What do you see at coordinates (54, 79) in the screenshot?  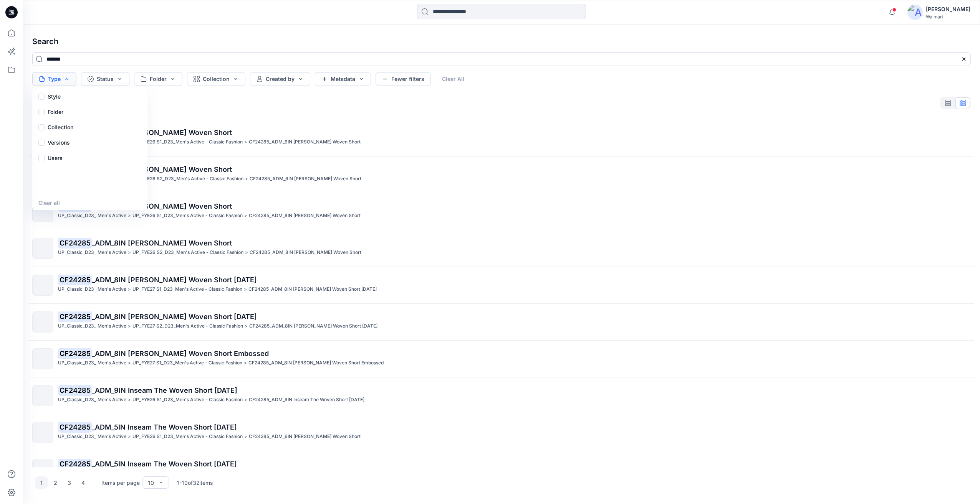 I see `button: Type` at bounding box center [54, 79].